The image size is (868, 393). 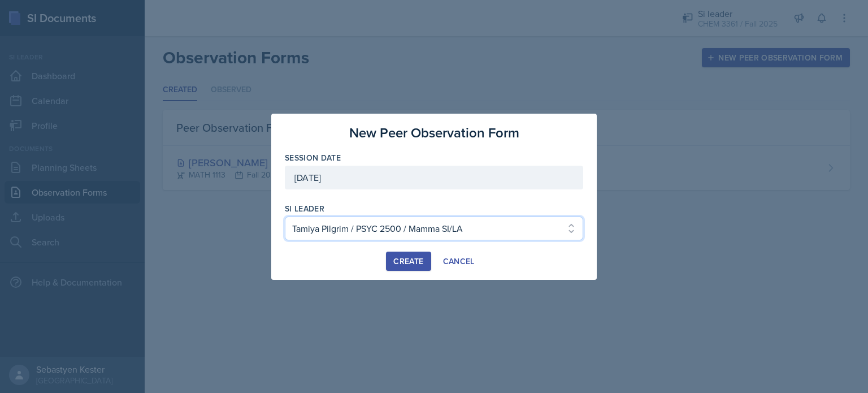 What do you see at coordinates (408, 261) in the screenshot?
I see `div: Create` at bounding box center [408, 261].